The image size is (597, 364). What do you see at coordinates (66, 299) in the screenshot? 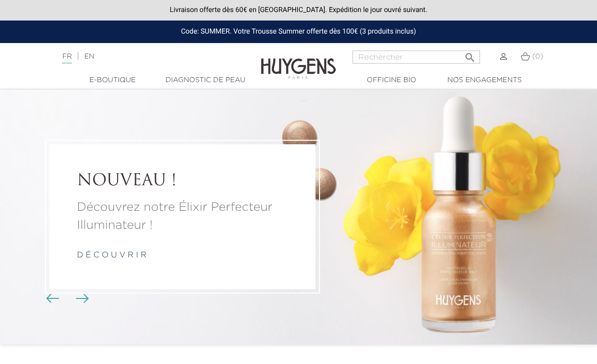
I see `div: Boutons du carrousel` at bounding box center [66, 299].